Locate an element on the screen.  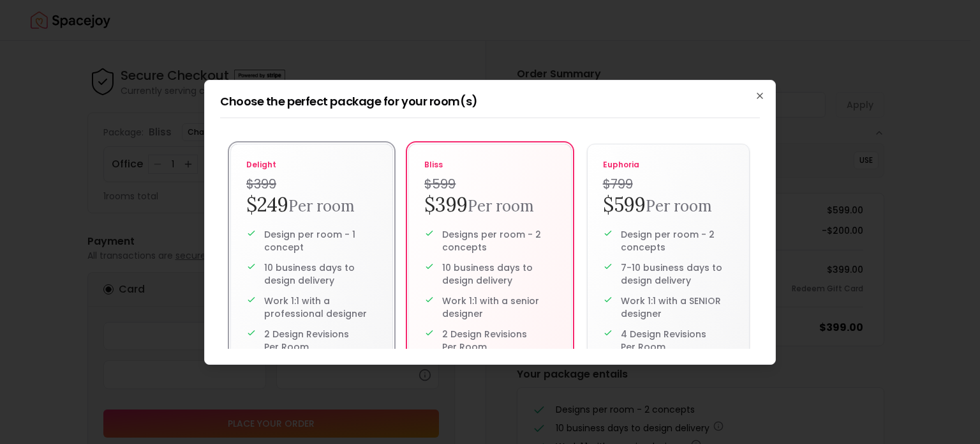
h2: $599 is located at coordinates (668, 205).